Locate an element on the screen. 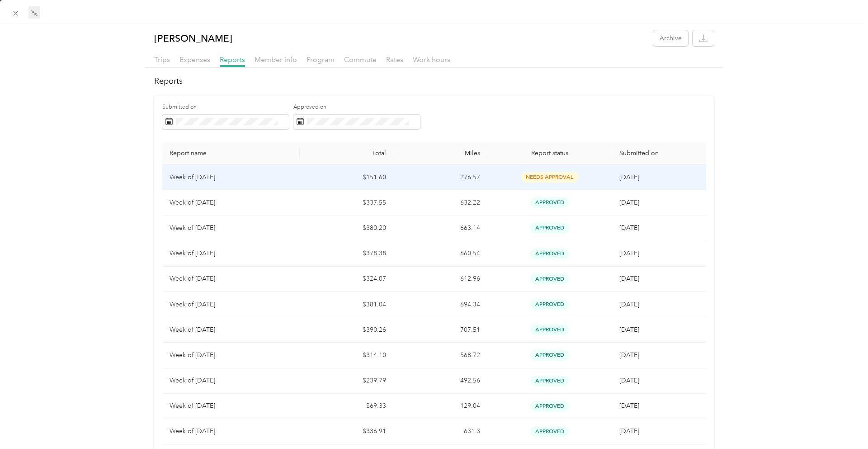 The image size is (868, 449). span: Member info is located at coordinates (276, 59).